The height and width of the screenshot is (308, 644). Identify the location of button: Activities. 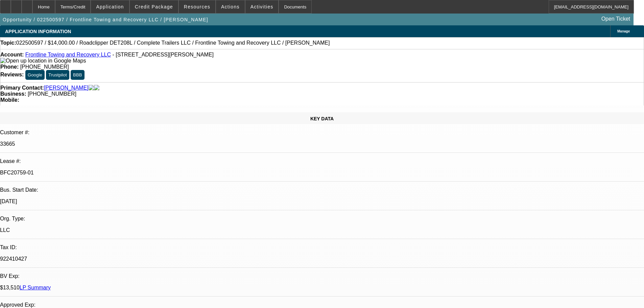
(262, 7).